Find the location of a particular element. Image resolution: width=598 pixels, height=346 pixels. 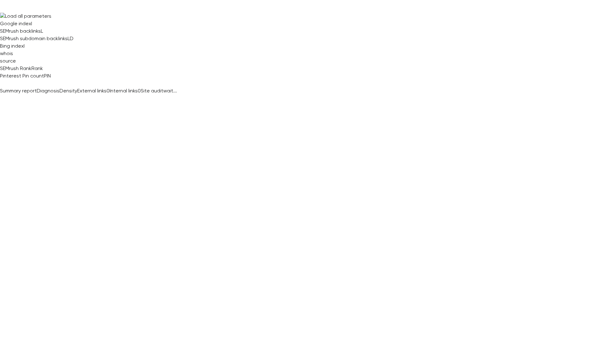

span: L is located at coordinates (42, 31).